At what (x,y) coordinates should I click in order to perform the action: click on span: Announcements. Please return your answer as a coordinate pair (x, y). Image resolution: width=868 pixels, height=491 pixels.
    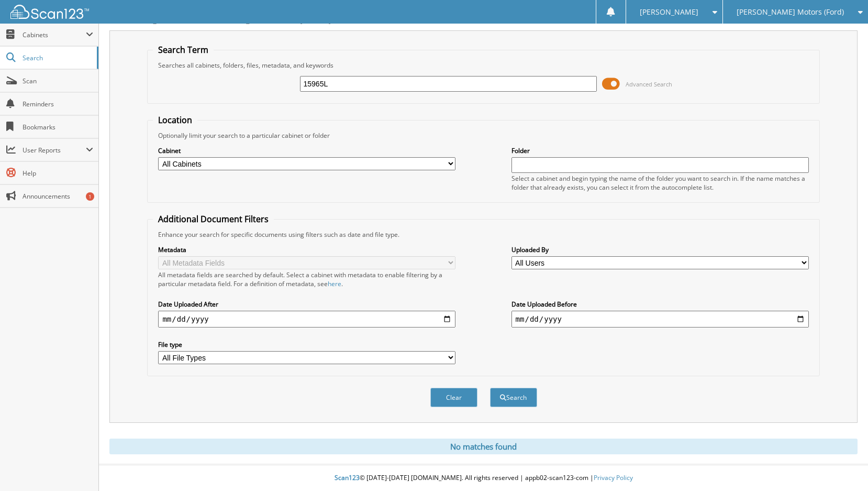
    Looking at the image, I should click on (58, 196).